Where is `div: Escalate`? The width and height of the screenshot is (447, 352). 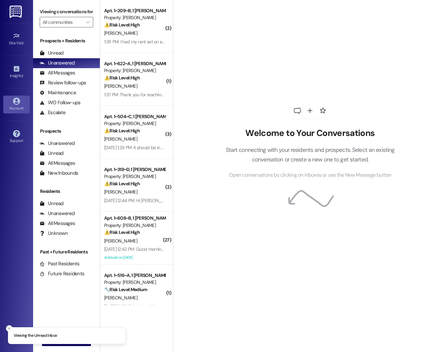
div: Escalate is located at coordinates (53, 112).